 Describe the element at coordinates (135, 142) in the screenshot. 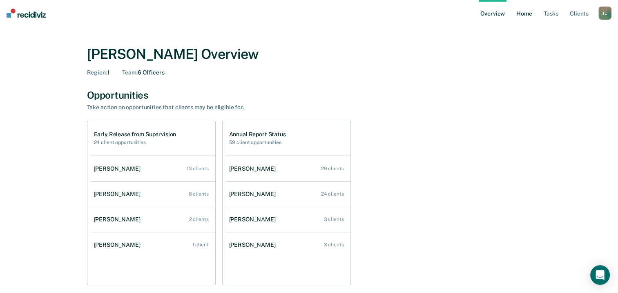

I see `h2: 24 client opportunities` at that location.